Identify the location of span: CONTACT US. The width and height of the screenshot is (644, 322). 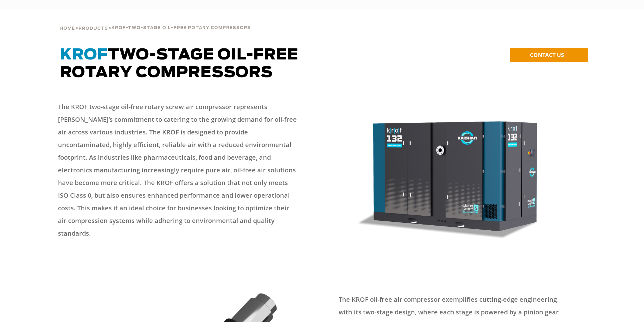
(547, 54).